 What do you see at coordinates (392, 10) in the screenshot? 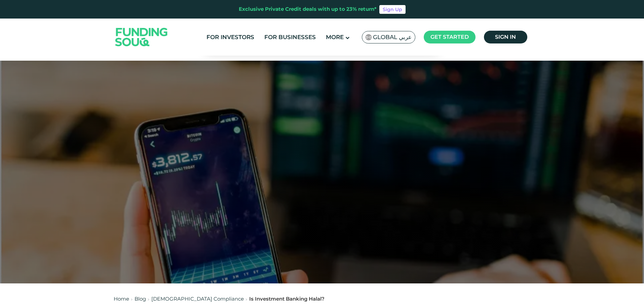
I see `a: Sign Up` at bounding box center [392, 10].